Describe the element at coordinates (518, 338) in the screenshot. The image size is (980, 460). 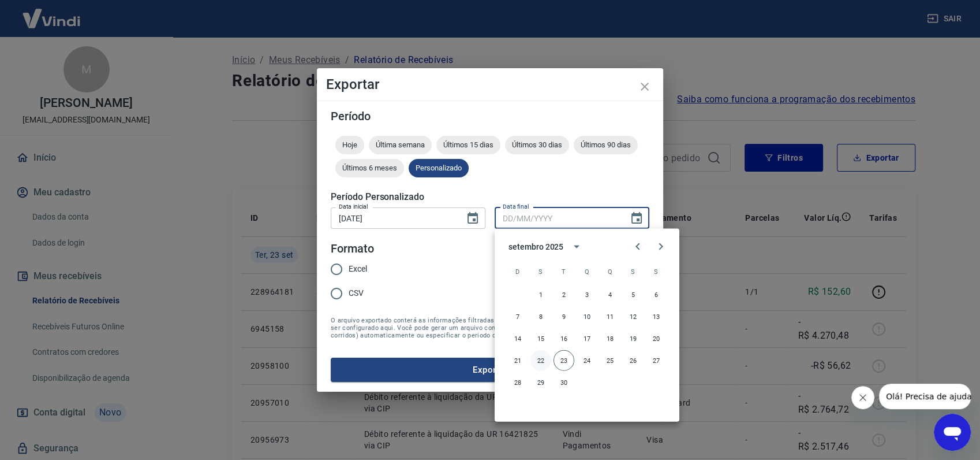
I see `button: 14` at that location.